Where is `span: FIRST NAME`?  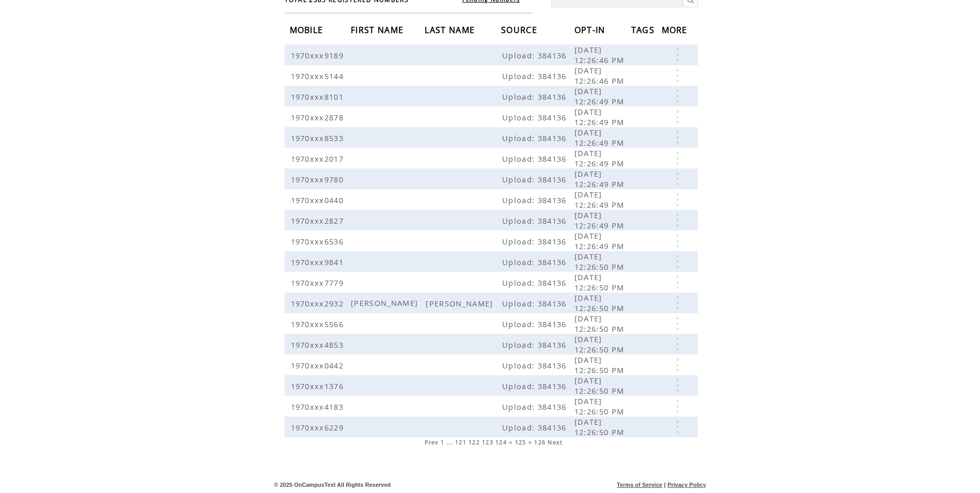
span: FIRST NAME is located at coordinates (378, 31).